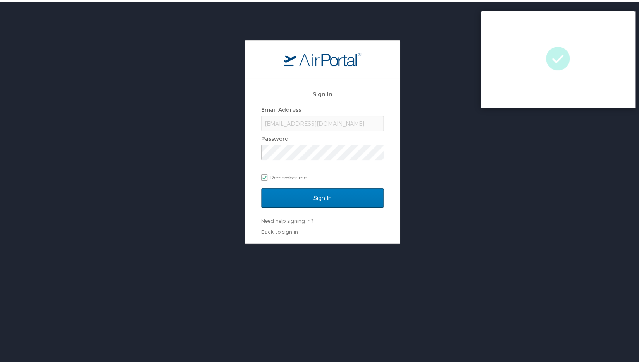  I want to click on a: Need help signing in?, so click(287, 220).